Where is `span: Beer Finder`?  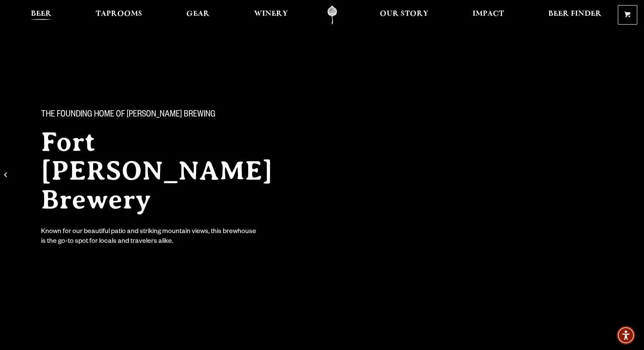
span: Beer Finder is located at coordinates (574, 14).